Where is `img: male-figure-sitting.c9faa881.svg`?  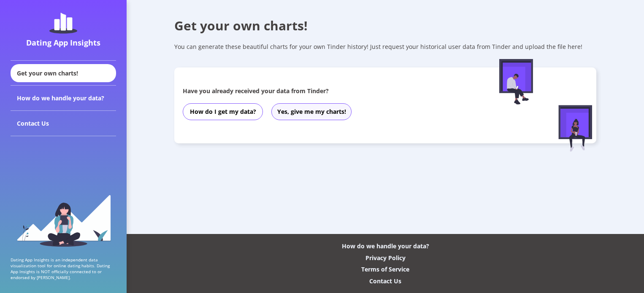 img: male-figure-sitting.c9faa881.svg is located at coordinates (516, 82).